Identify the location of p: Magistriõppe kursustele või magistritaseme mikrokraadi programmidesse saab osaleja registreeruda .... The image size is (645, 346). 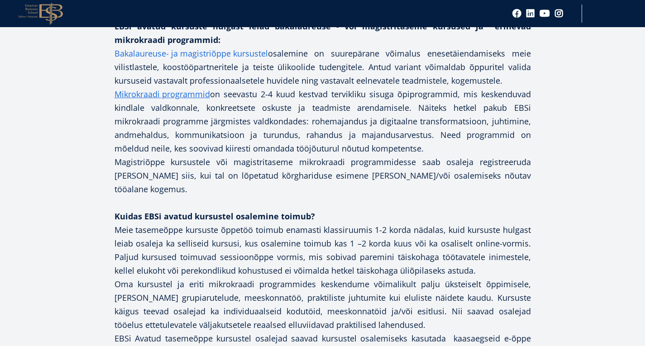
(323, 176).